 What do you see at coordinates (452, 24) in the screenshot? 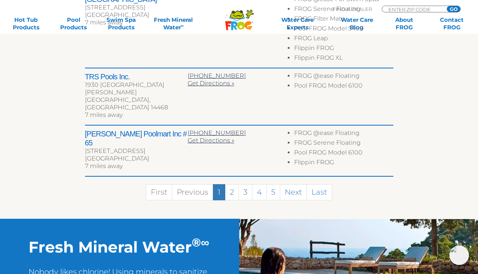
I see `a: ContactFROG` at bounding box center [452, 24].